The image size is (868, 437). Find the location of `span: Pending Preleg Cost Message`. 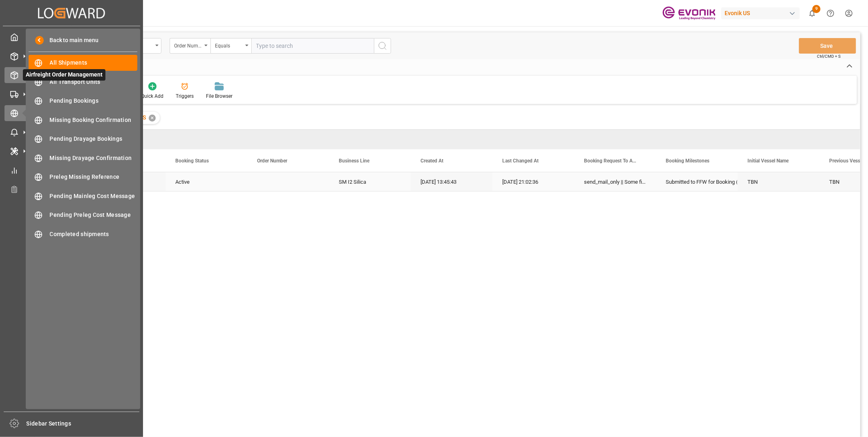

span: Pending Preleg Cost Message is located at coordinates (93, 214).